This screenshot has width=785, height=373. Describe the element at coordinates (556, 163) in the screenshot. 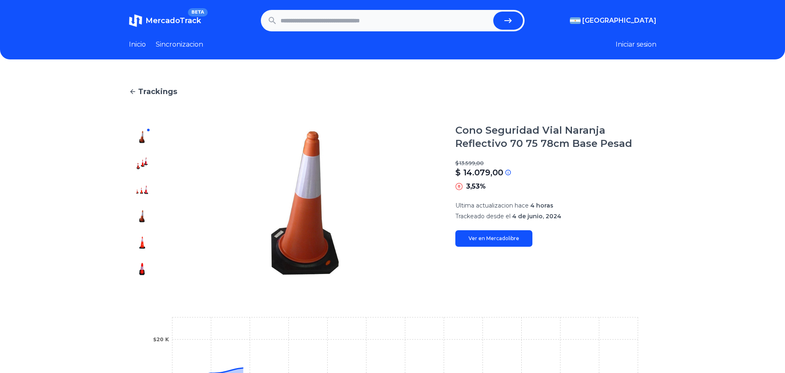

I see `p: $ 13.599,00` at that location.